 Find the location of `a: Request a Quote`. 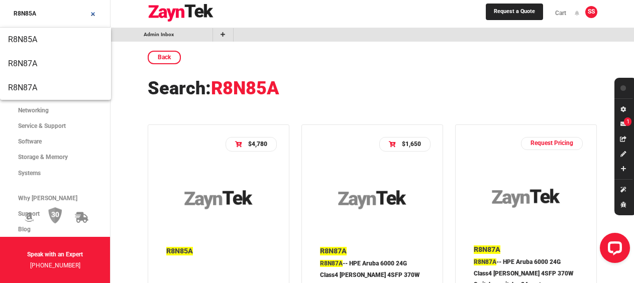

a: Request a Quote is located at coordinates (515, 12).